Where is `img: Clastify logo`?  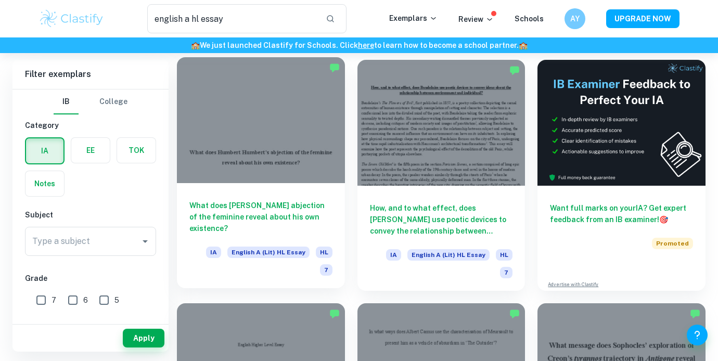
img: Clastify logo is located at coordinates (71, 19).